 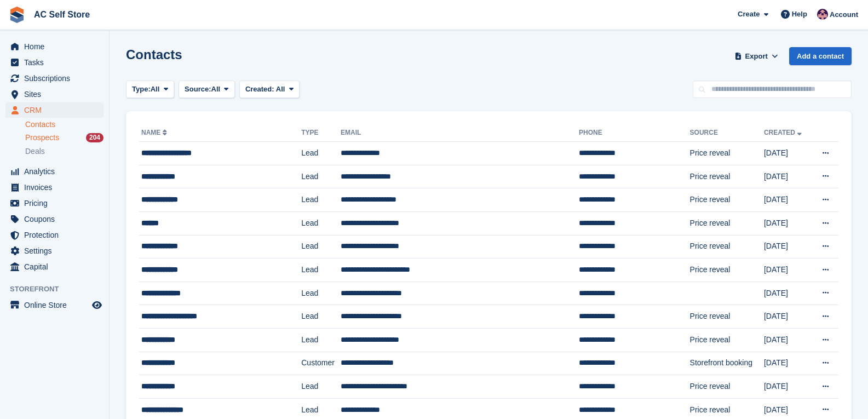 What do you see at coordinates (57, 171) in the screenshot?
I see `span: Analytics` at bounding box center [57, 171].